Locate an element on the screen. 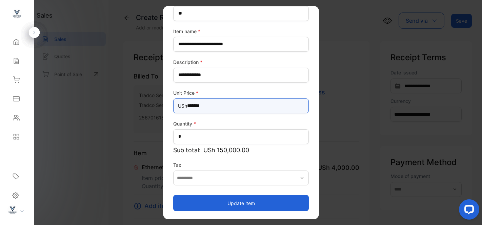 The width and height of the screenshot is (482, 225). label: Unit Price is located at coordinates (241, 93).